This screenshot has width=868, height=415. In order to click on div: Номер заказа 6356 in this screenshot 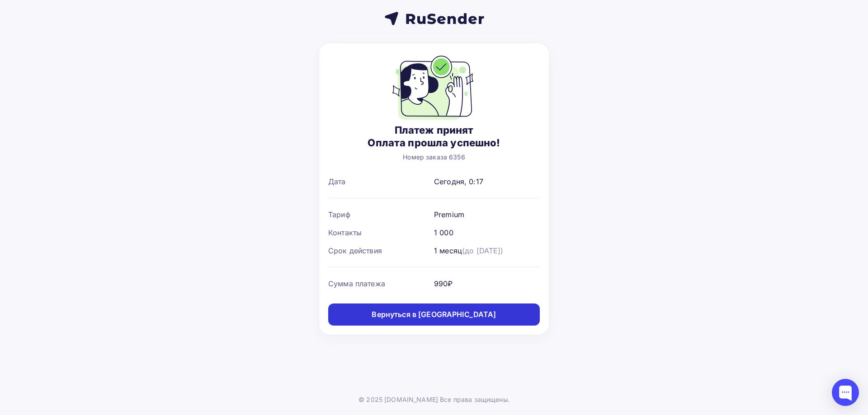, I will do `click(433, 157)`.